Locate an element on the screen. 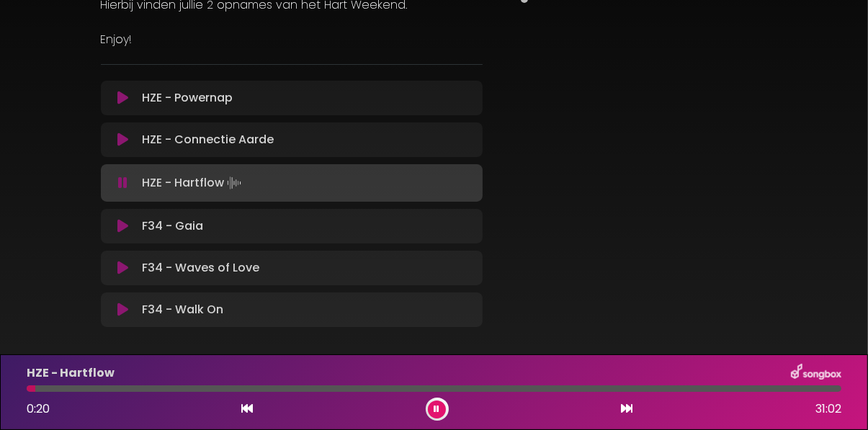 This screenshot has width=868, height=430. p: F34 - Waves of Love is located at coordinates (201, 268).